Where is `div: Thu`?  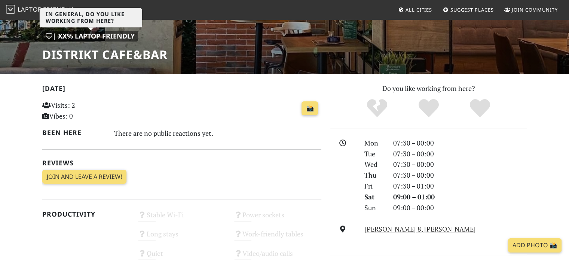 div: Thu is located at coordinates (374, 175).